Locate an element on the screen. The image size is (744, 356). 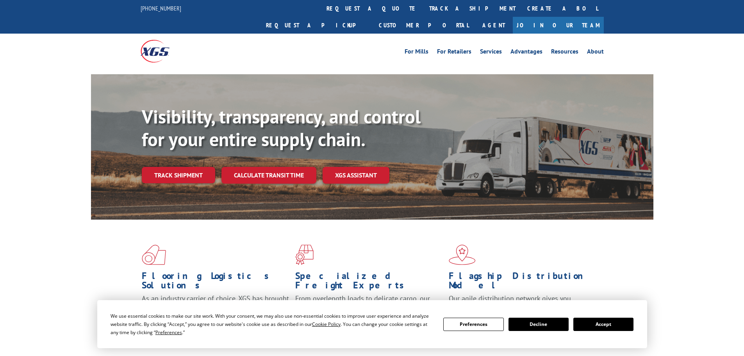
h1: Flooring Logistics Solutions is located at coordinates (216, 283).